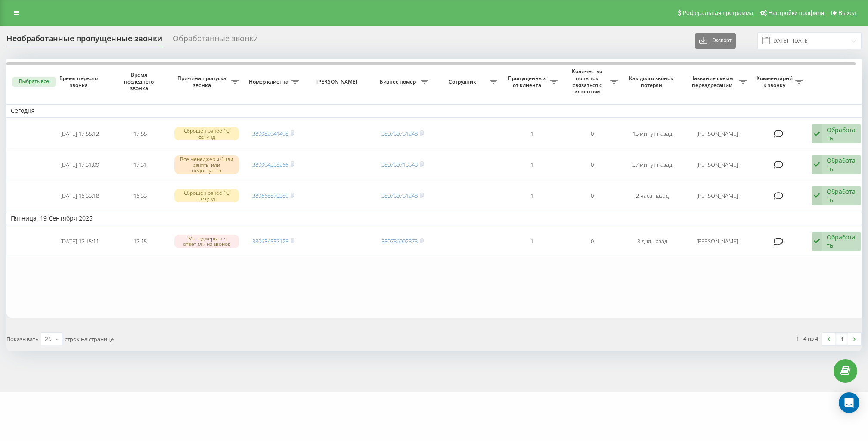 This screenshot has height=441, width=868. Describe the element at coordinates (270, 134) in the screenshot. I see `a: 380982941498` at that location.